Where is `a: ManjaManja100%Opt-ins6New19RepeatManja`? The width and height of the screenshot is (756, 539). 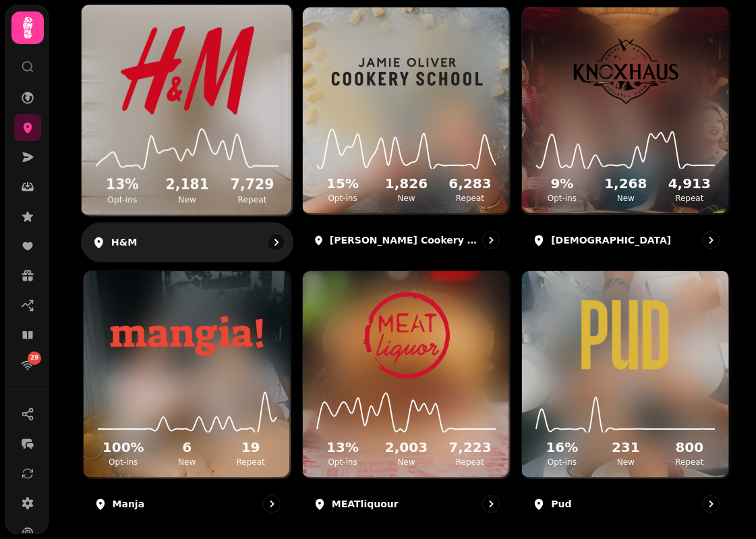 a: ManjaManja100%Opt-ins6New19RepeatManja is located at coordinates (186, 397).